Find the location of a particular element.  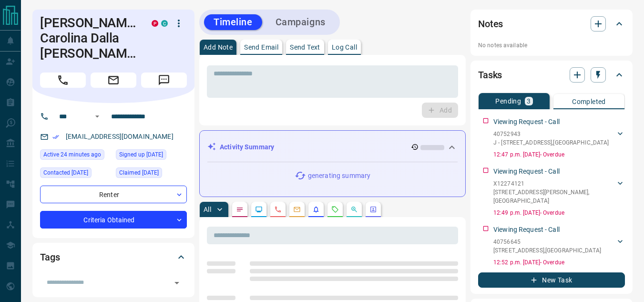

svg: Lead Browsing Activity is located at coordinates (259, 209).